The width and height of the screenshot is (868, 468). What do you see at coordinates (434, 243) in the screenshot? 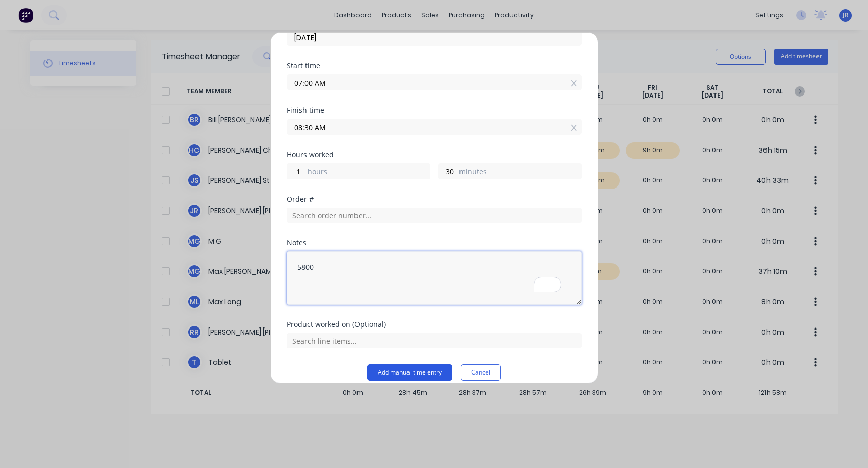
I see `div: Notes` at bounding box center [434, 243].